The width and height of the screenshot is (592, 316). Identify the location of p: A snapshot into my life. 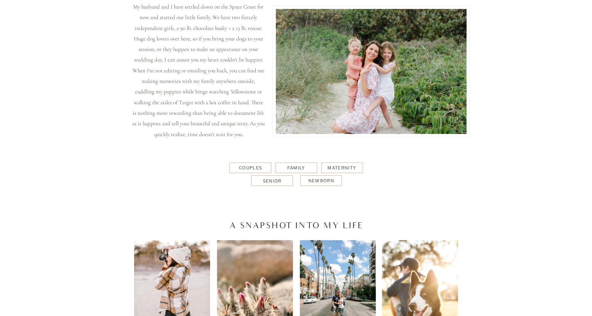
(296, 225).